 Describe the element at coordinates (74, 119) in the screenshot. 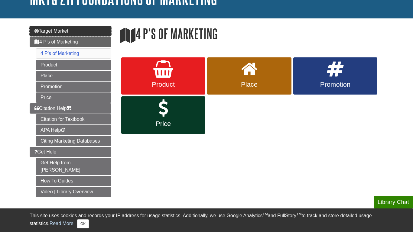

I see `a: Citation for Textbook` at that location.